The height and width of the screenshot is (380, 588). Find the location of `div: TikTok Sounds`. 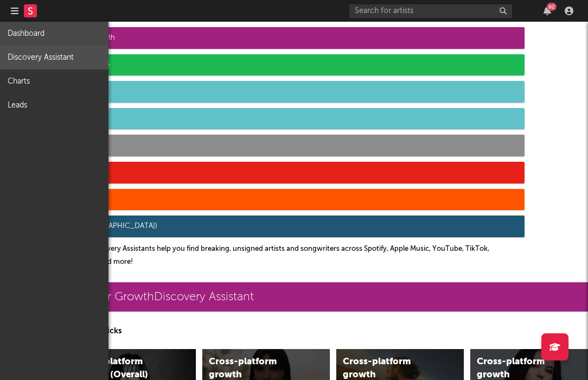

div: TikTok Sounds is located at coordinates (289, 119).